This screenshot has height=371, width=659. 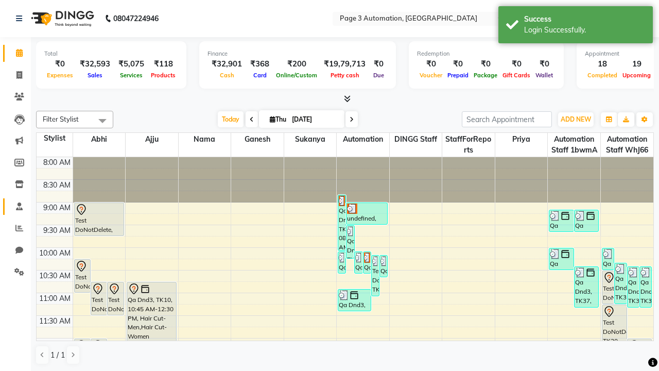 What do you see at coordinates (61, 119) in the screenshot?
I see `span: Filter Stylist` at bounding box center [61, 119].